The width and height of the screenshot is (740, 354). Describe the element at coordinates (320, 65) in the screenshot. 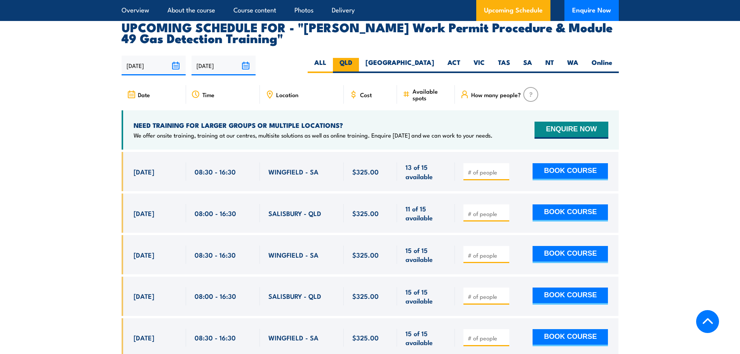

I see `label: ALL` at that location.